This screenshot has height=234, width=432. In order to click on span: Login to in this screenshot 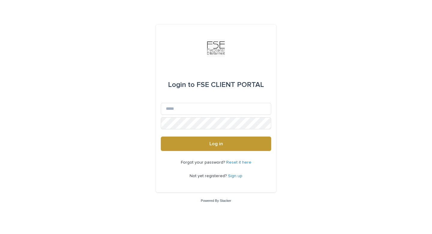, I will do `click(181, 85)`.